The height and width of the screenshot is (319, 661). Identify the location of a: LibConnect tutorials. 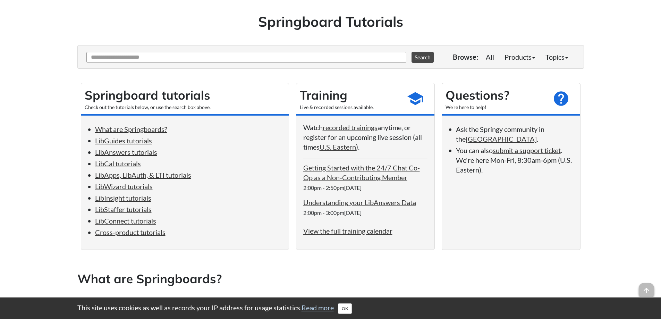
(126, 221).